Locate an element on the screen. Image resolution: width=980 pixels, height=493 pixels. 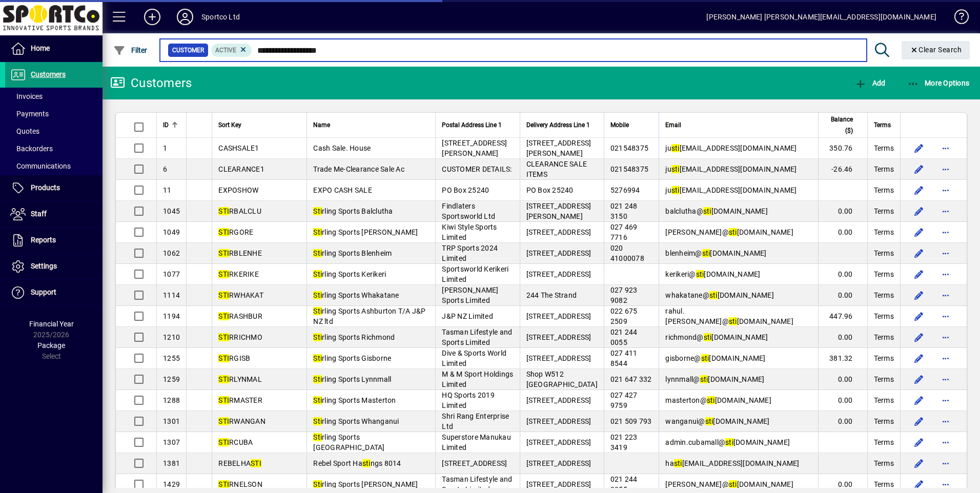
span: Reports is located at coordinates (43, 240).